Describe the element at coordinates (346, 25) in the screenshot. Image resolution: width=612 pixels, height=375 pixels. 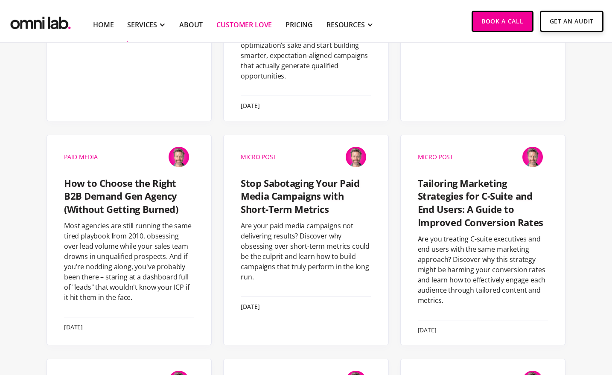
I see `div: RESOURCES` at that location.